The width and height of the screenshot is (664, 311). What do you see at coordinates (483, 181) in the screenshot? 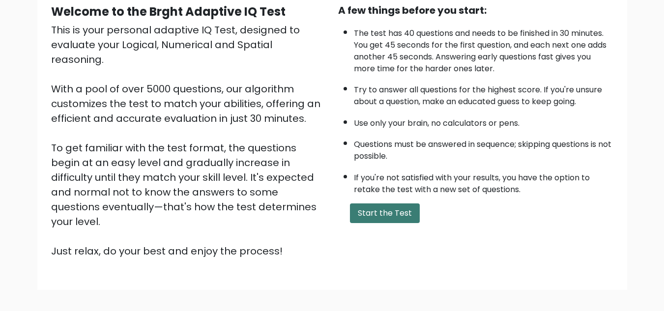
I see `li: If you're not satisfied with your results, you have the option to retake the test with a new set ...` at bounding box center [483, 181].